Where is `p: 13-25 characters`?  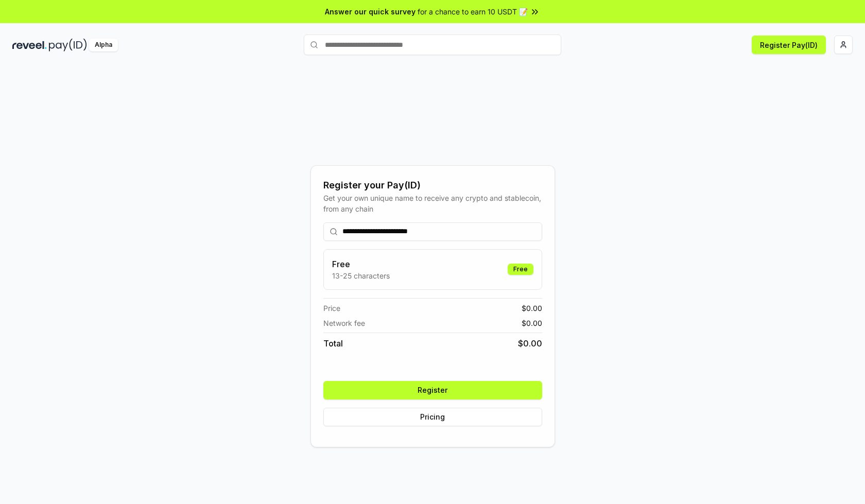
p: 13-25 characters is located at coordinates (361, 276).